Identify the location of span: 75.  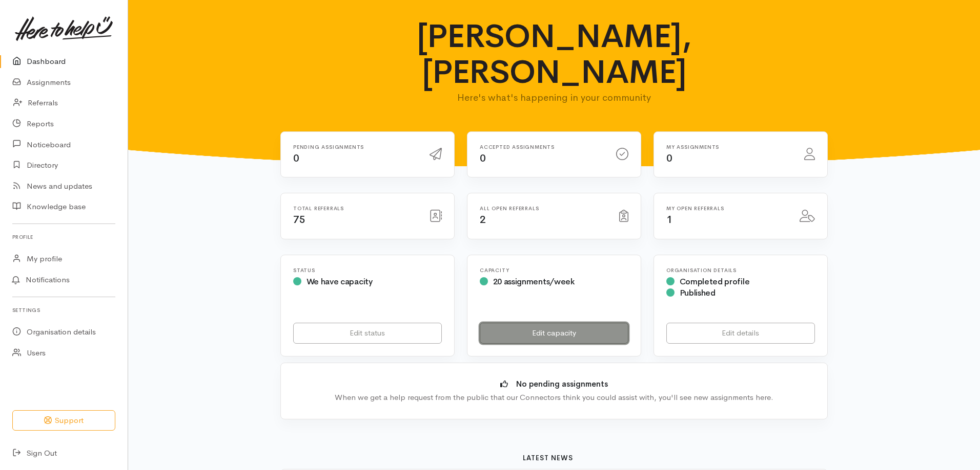
(298, 219).